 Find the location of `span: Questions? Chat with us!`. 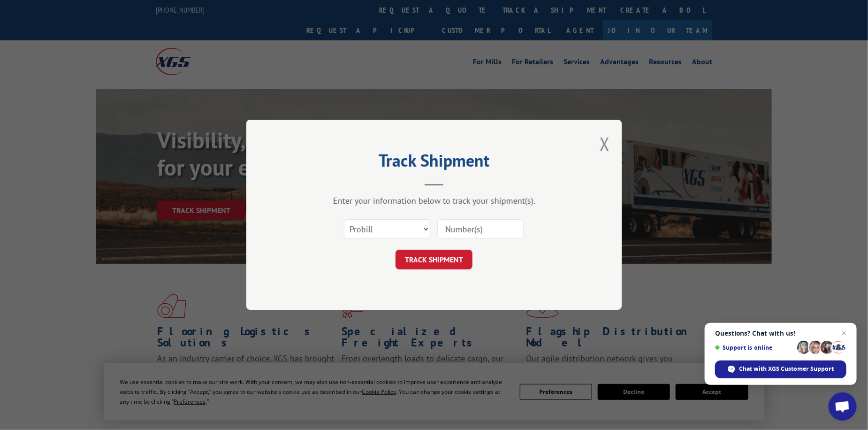

span: Questions? Chat with us! is located at coordinates (780, 333).